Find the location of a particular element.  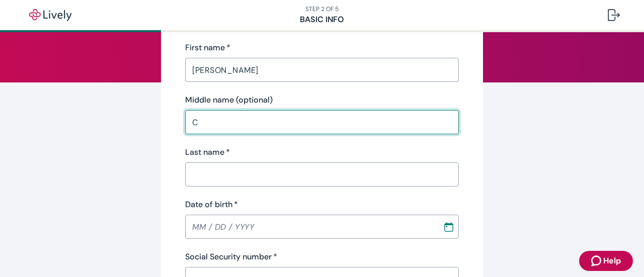

label: Social Security number is located at coordinates (231, 257).